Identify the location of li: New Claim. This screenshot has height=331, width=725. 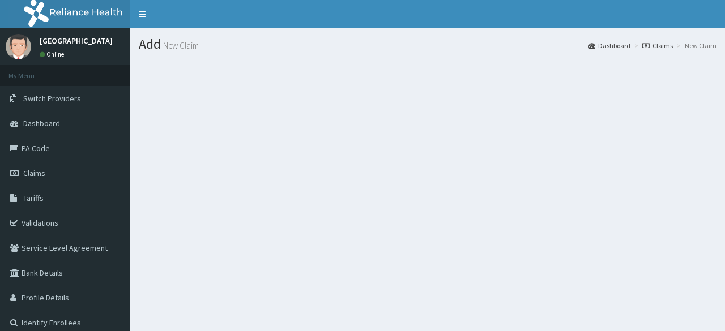
(695, 45).